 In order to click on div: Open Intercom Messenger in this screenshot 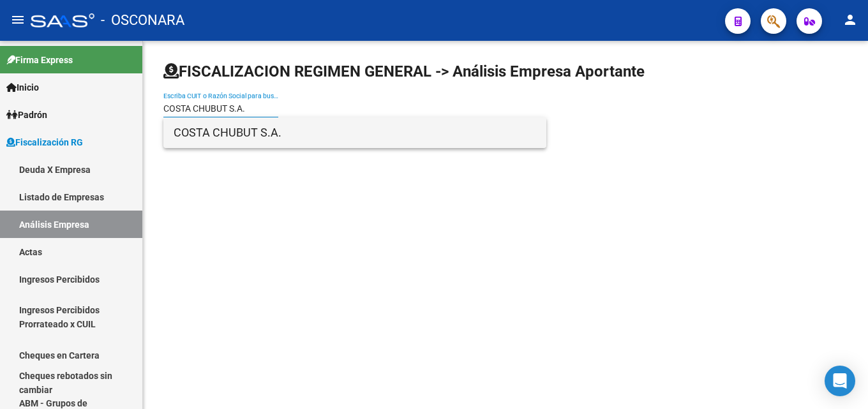, I will do `click(840, 381)`.